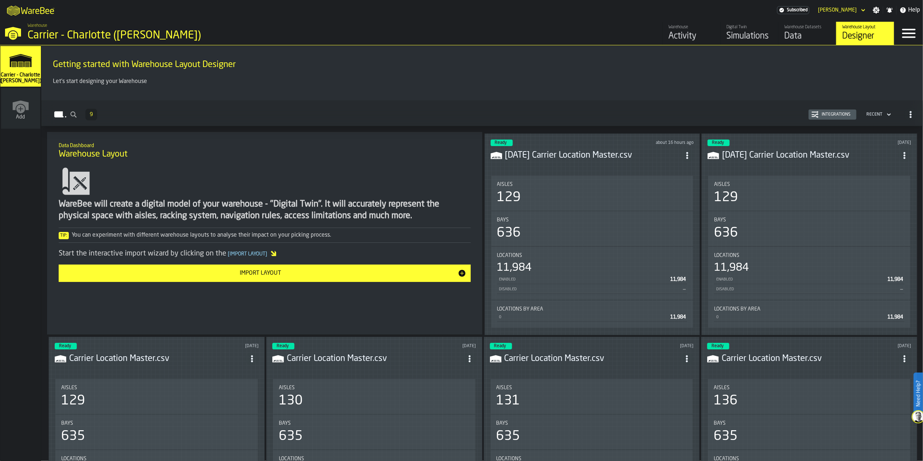 This screenshot has width=923, height=461. Describe the element at coordinates (865, 36) in the screenshot. I see `div: Designer` at that location.